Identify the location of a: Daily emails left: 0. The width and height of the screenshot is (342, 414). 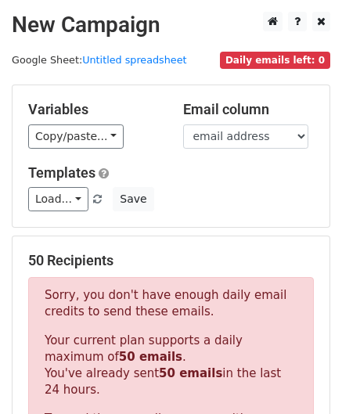
(275, 59).